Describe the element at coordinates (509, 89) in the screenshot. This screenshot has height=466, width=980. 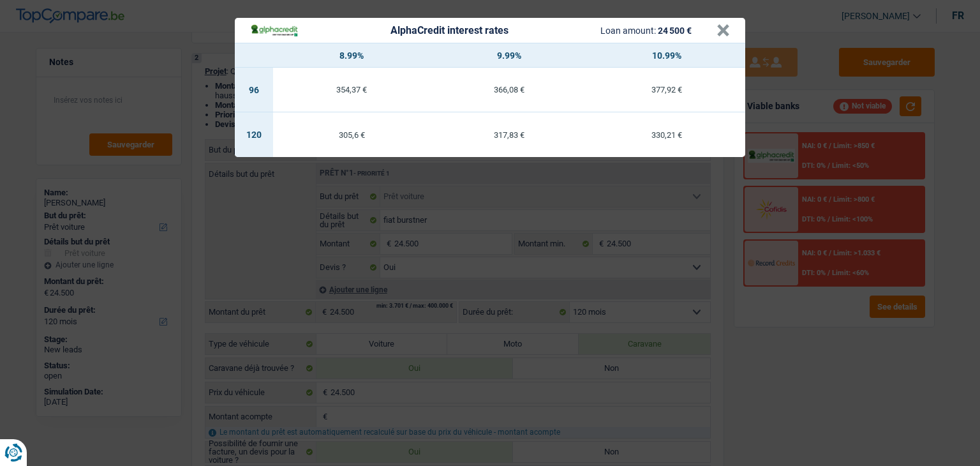
I see `div: 366,08 €` at that location.